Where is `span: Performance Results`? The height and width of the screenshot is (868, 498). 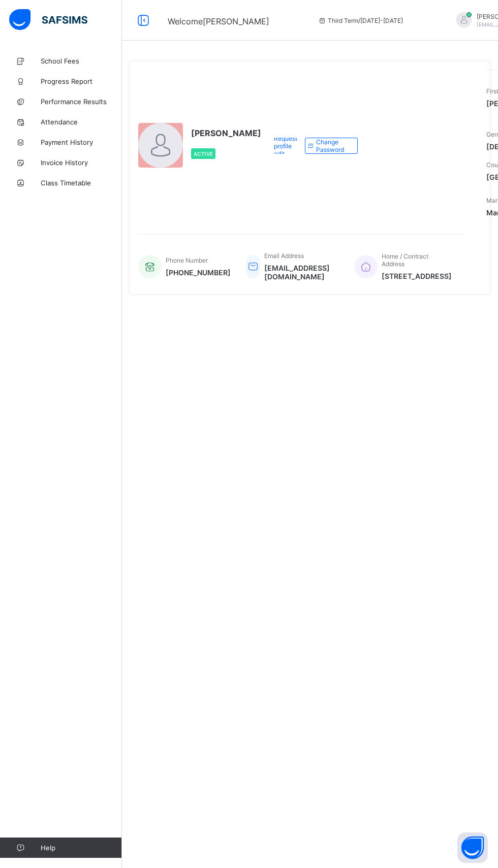
span: Performance Results is located at coordinates (81, 102).